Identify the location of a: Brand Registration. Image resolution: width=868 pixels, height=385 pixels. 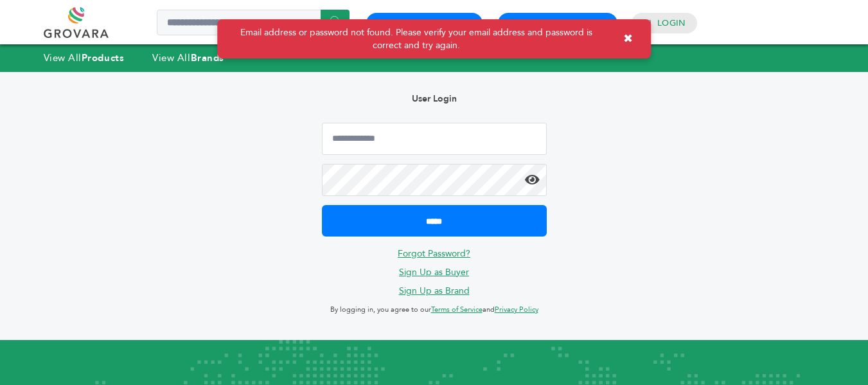
(557, 23).